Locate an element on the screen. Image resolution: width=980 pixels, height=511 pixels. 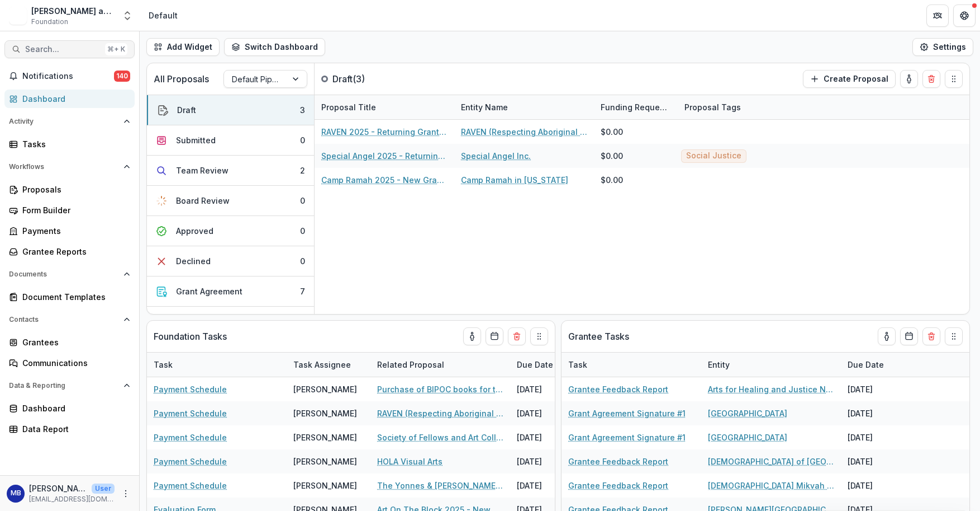
nav: breadcrumb is located at coordinates (163, 15).